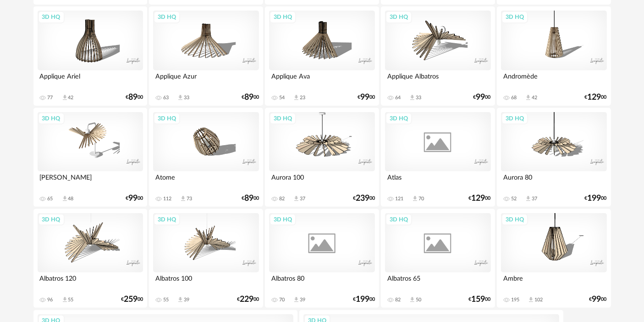 Image resolution: width=644 pixels, height=322 pixels. What do you see at coordinates (539, 299) in the screenshot?
I see `div: 102` at bounding box center [539, 299].